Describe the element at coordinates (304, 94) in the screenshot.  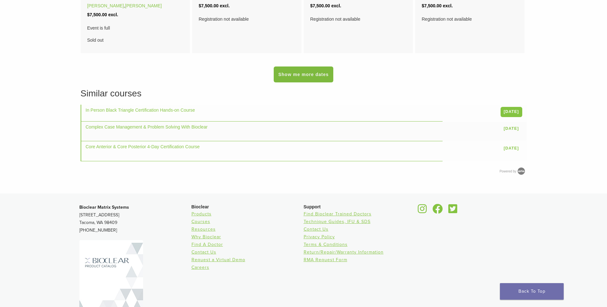
I see `h3: Similar courses` at that location.